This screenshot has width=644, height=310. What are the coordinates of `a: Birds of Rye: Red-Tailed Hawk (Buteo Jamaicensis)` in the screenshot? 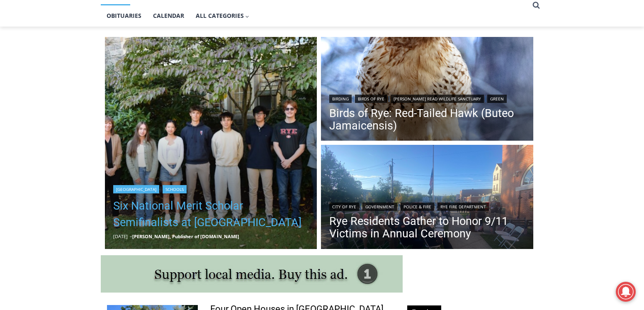 It's located at (427, 119).